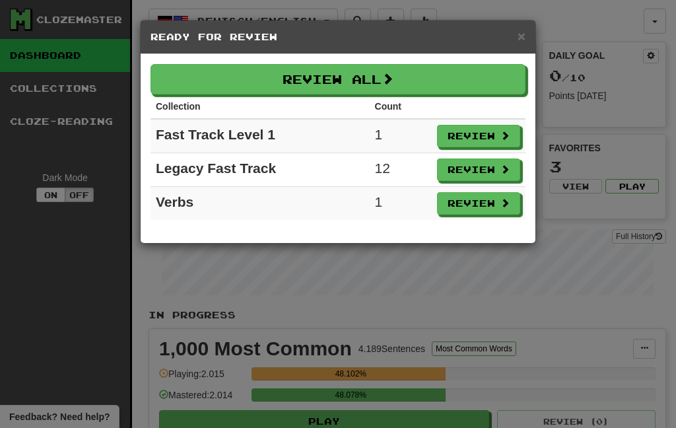 This screenshot has height=428, width=676. I want to click on td: Fast Track Level 1, so click(260, 136).